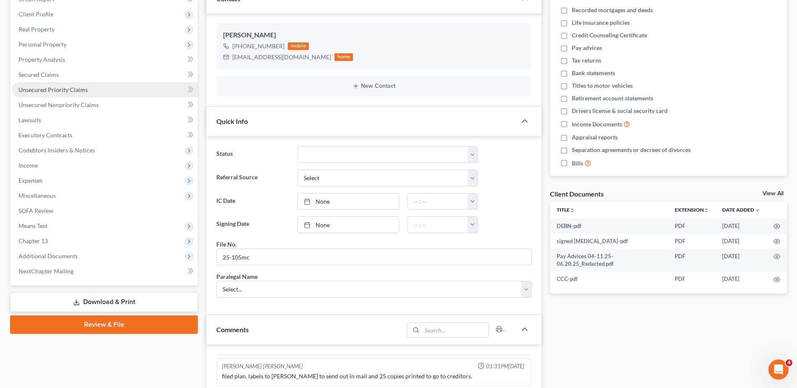 This screenshot has width=797, height=388. Describe the element at coordinates (232, 329) in the screenshot. I see `span: Comments` at that location.